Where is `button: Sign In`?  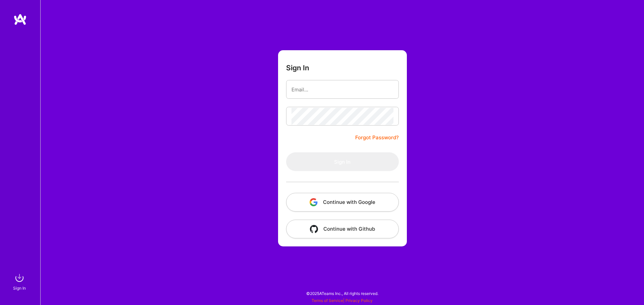 button: Sign In is located at coordinates (342, 162).